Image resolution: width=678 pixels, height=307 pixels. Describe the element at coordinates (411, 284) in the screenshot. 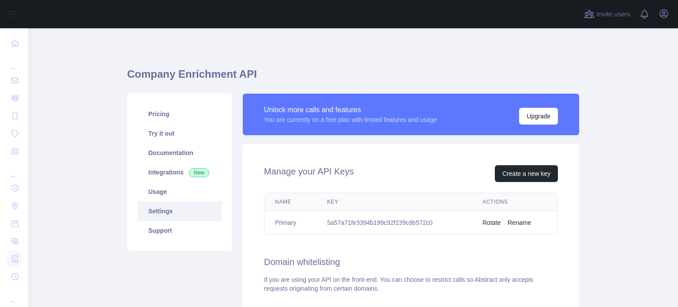

I see `div: If you are using your API on the front-end. You can choose to restrict calls so Abstract only acc...` at that location.